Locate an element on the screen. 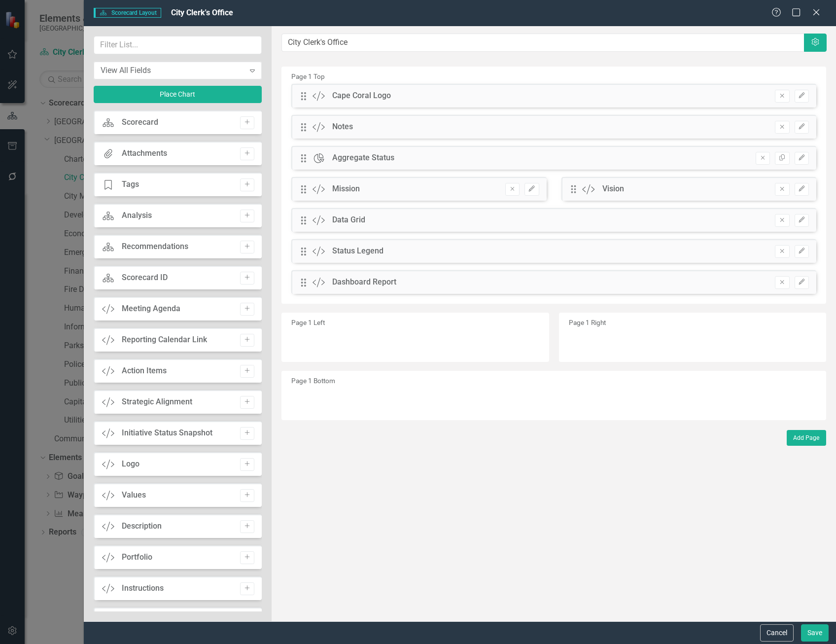 This screenshot has width=836, height=644. small: Page 1 Bottom is located at coordinates (313, 381).